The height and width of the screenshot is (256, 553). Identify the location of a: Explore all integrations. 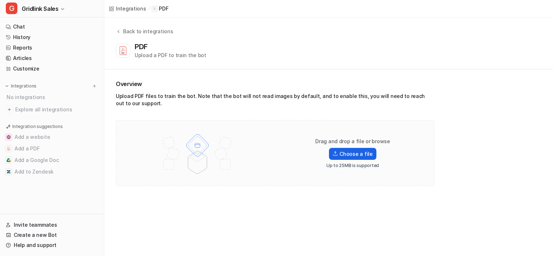
(52, 110).